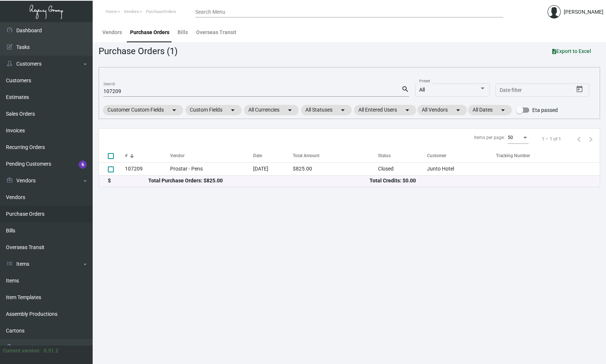 Image resolution: width=606 pixels, height=364 pixels. I want to click on mat-chip: All Statuses, so click(326, 110).